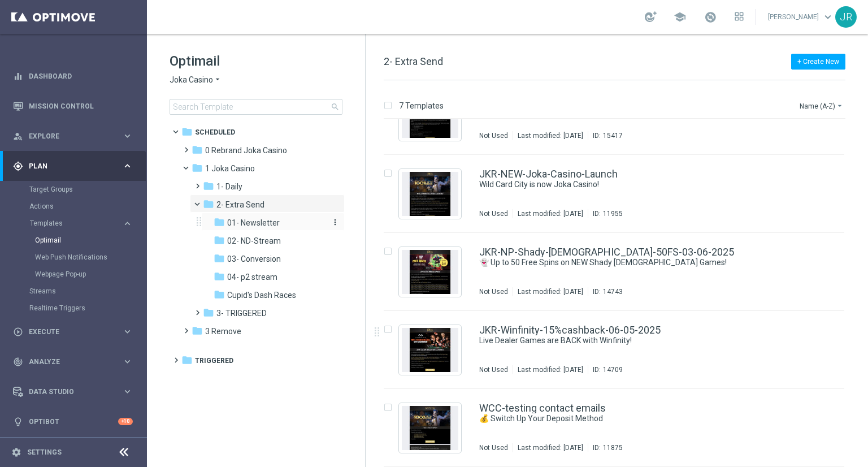  I want to click on span: 04- p2 stream, so click(252, 277).